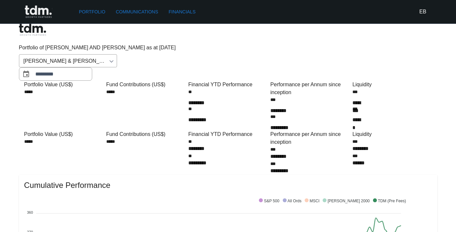 The image size is (456, 232). I want to click on a: Communications, so click(137, 12).